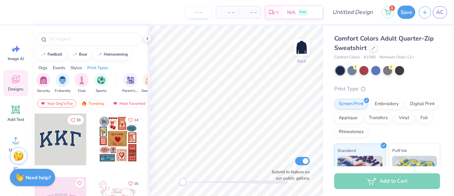 This screenshot has height=196, width=454. What do you see at coordinates (130, 83) in the screenshot?
I see `div: filter for Parent's Weekend` at bounding box center [130, 83].